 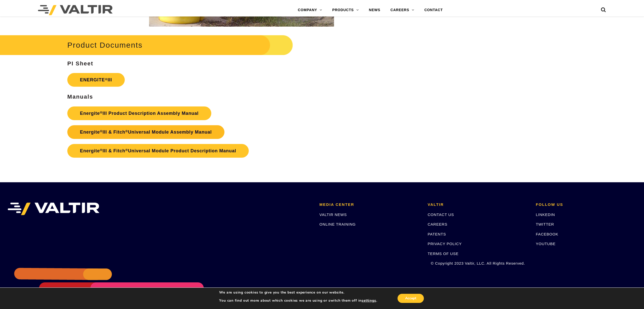 What do you see at coordinates (158, 151) in the screenshot?
I see `a: Energite®III & Fitch®Universal Module Product Description Manual` at bounding box center [158, 151].